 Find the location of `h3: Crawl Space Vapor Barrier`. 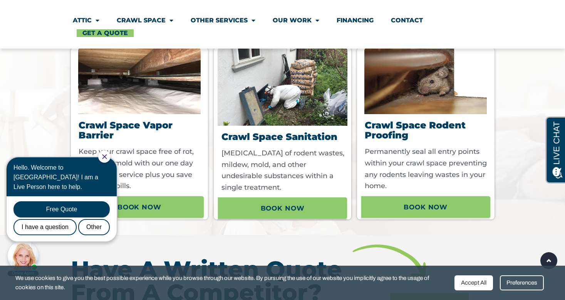

h3: Crawl Space Vapor Barrier is located at coordinates (141, 130).